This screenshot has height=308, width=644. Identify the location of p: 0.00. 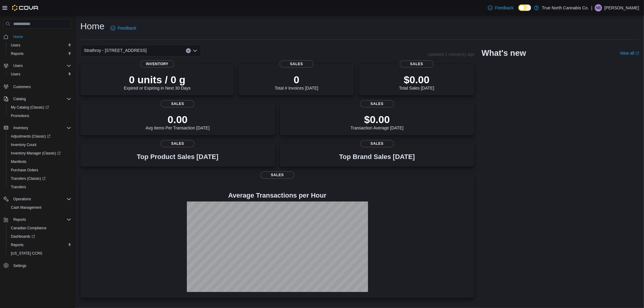
(178, 120).